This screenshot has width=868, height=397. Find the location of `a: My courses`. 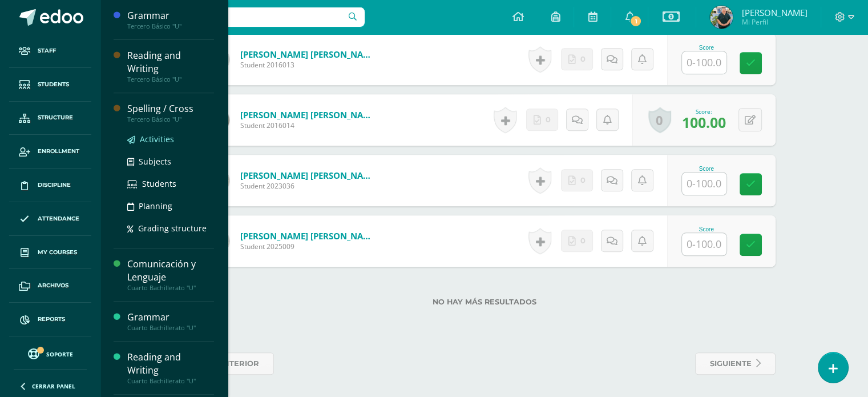

a: My courses is located at coordinates (50, 253).